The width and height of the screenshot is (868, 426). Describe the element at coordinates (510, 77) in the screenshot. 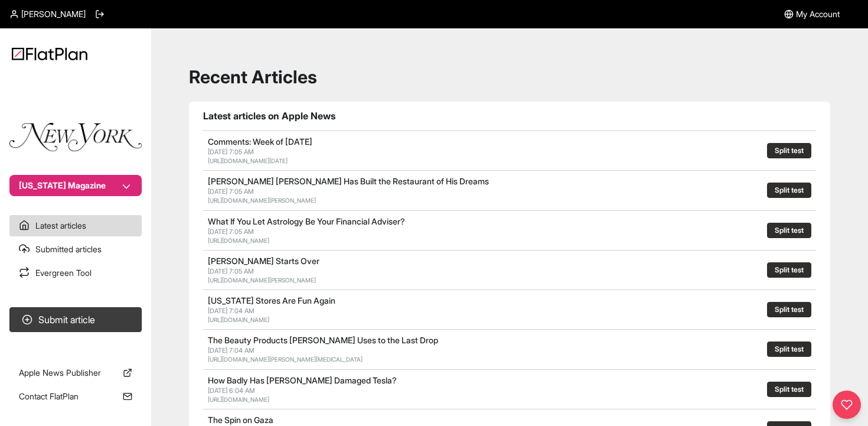

I see `h1: Recent Articles` at that location.